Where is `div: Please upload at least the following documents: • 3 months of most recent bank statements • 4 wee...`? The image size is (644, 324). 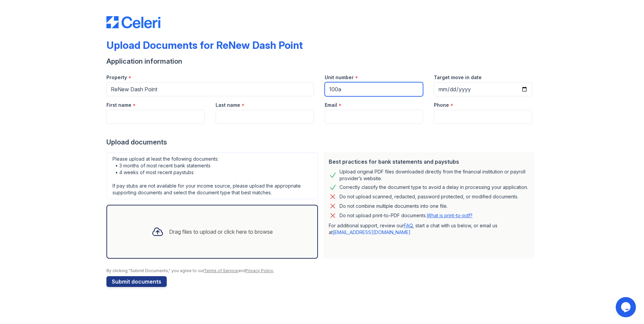
div: Please upload at least the following documents: • 3 months of most recent bank statements • 4 wee... is located at coordinates (212, 176).